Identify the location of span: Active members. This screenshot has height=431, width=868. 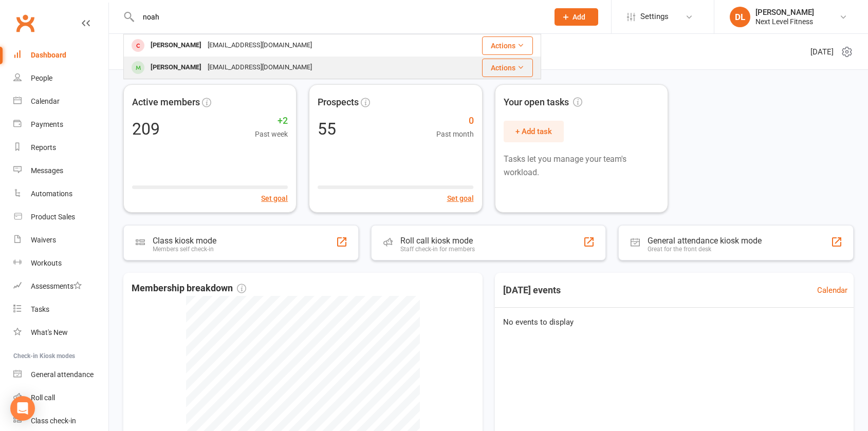
(166, 102).